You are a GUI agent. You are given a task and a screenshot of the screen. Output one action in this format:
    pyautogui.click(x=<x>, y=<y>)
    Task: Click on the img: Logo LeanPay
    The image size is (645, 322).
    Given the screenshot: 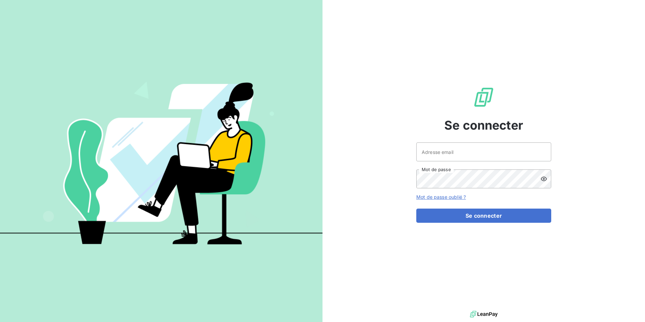 What is the action you would take?
    pyautogui.click(x=484, y=97)
    